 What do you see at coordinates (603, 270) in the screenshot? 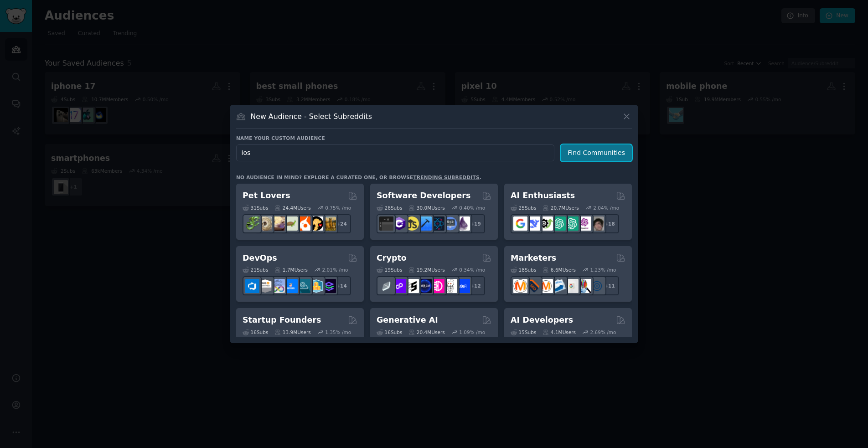
I see `div: 1.23 % /mo` at bounding box center [603, 270].